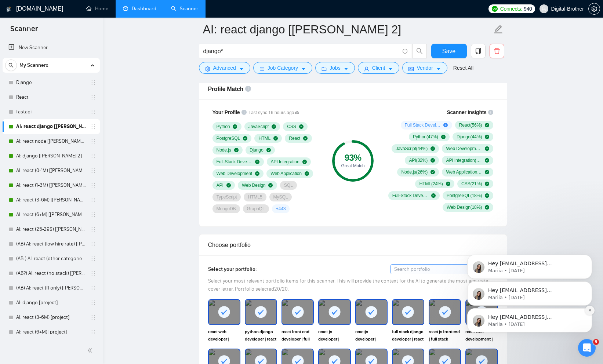  What do you see at coordinates (425, 68) in the screenshot?
I see `button: idcardVendorcaret-down` at bounding box center [425, 68].